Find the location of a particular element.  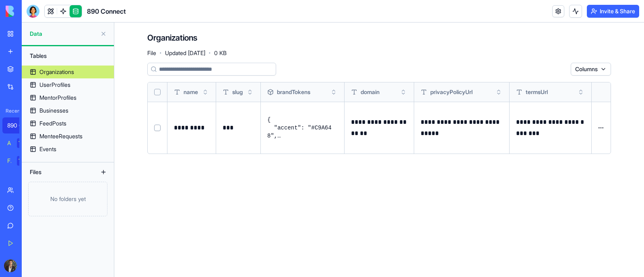

span: privacyPolicyUrl is located at coordinates (452, 92).